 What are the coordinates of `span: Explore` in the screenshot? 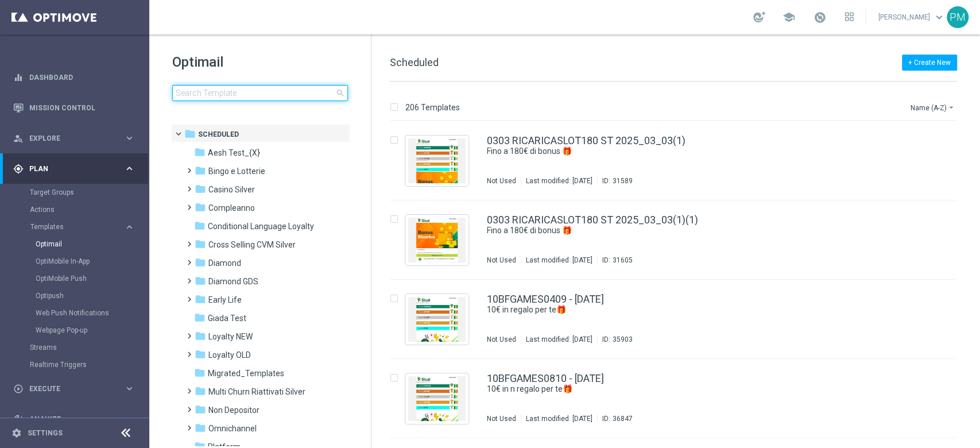 It's located at (77, 139).